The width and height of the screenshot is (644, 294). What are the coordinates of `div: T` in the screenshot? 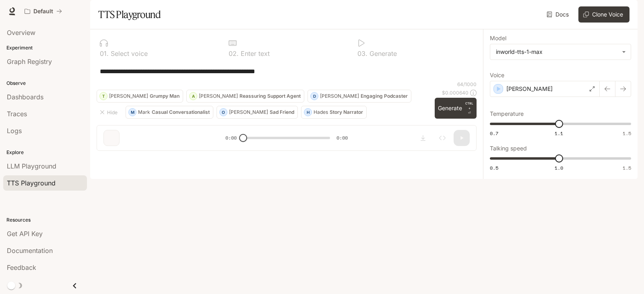 It's located at (104, 96).